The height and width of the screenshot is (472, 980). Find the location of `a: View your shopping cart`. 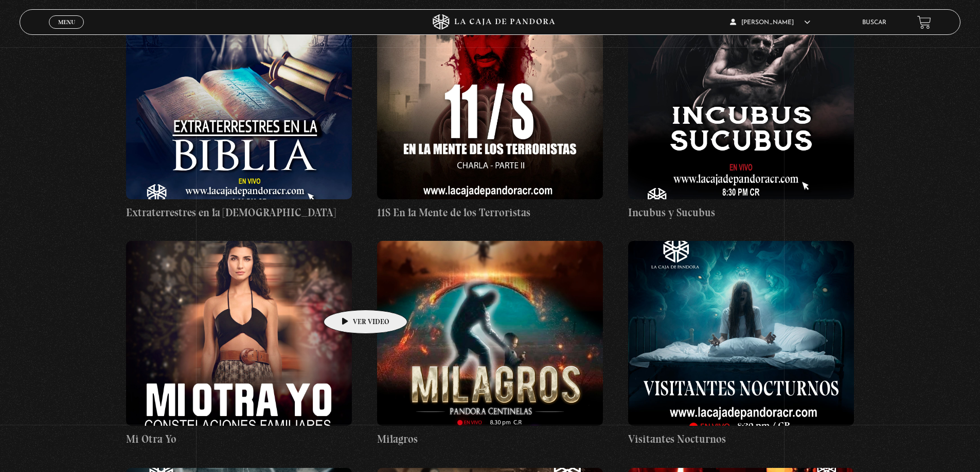

a: View your shopping cart is located at coordinates (924, 22).